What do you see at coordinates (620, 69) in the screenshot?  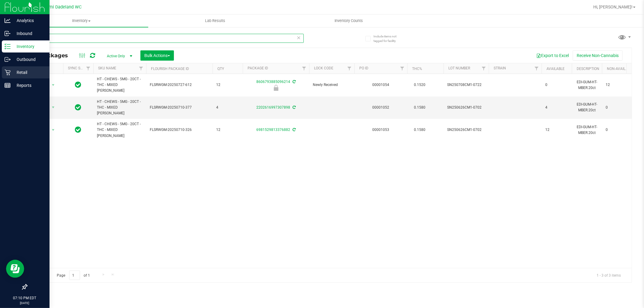 I see `a: Non-Available` at bounding box center [620, 69].